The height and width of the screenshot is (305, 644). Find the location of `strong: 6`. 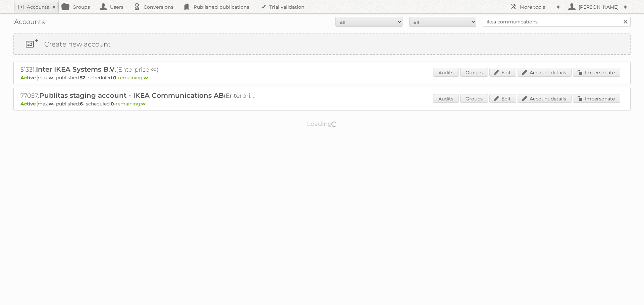

strong: 6 is located at coordinates (81, 103).